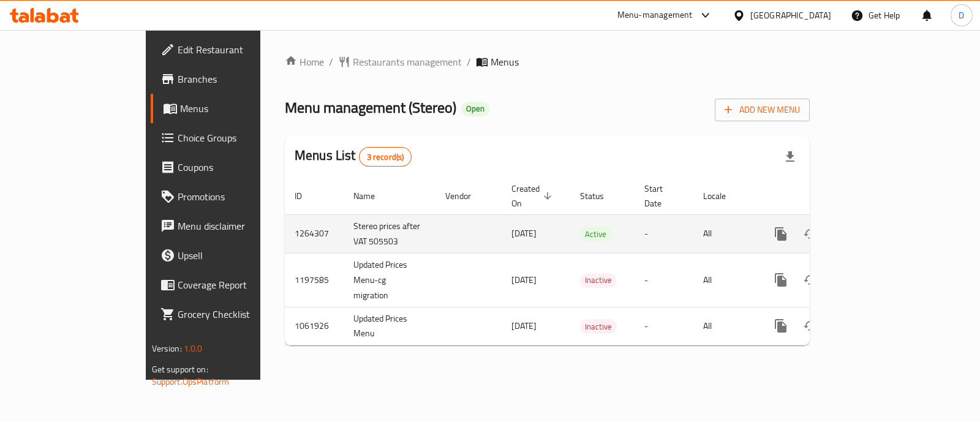  I want to click on span: Status, so click(600, 196).